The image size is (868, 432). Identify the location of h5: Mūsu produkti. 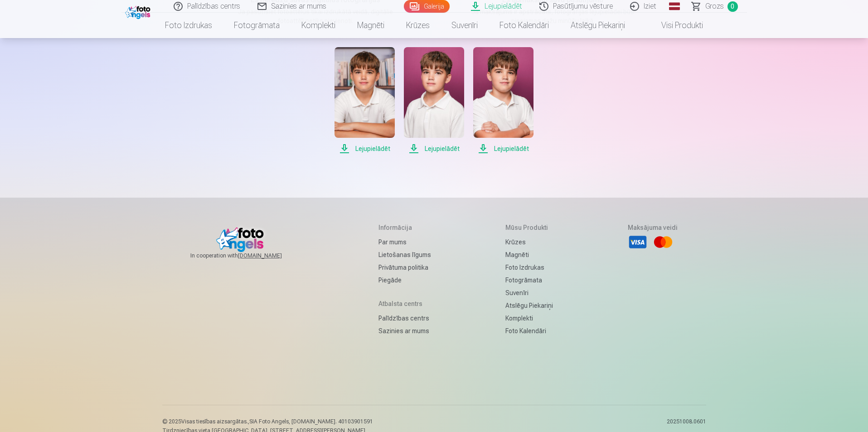
(528, 227).